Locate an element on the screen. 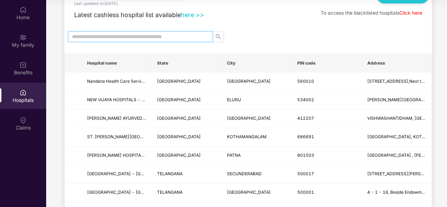 Image resolution: width=447 pixels, height=207 pixels. th: Hospital name is located at coordinates (116, 63).